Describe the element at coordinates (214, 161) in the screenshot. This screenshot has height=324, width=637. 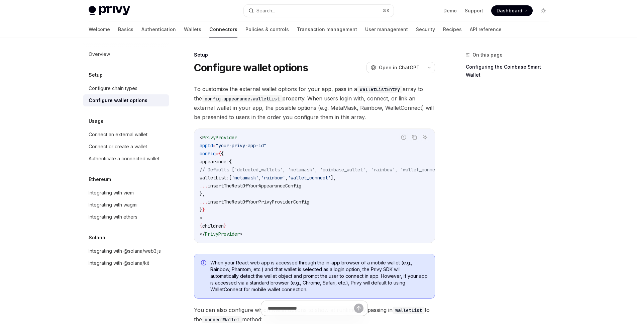
I see `span: appearance:` at that location.